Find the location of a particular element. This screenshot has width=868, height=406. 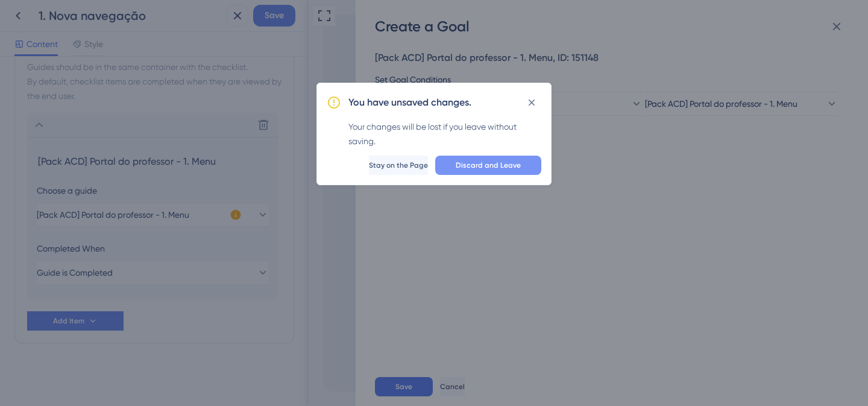

div: Open Conheça agora checklist is located at coordinates (503, 336).